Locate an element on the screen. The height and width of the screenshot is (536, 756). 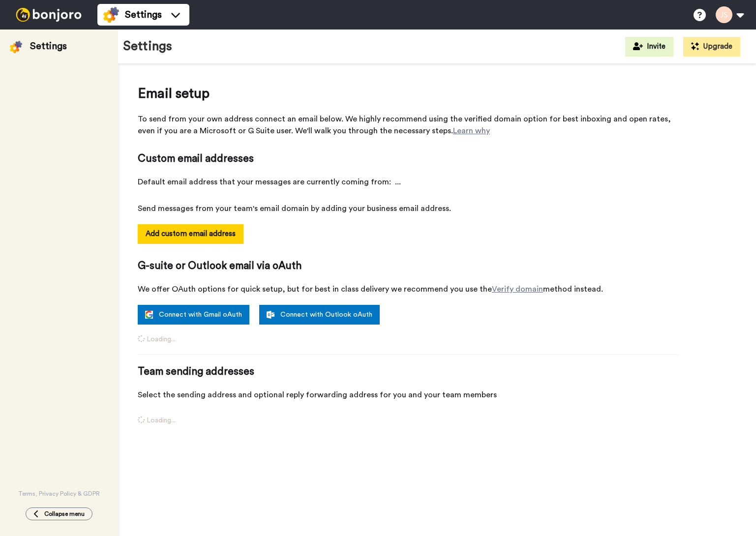
img: google.svg is located at coordinates (149, 315).